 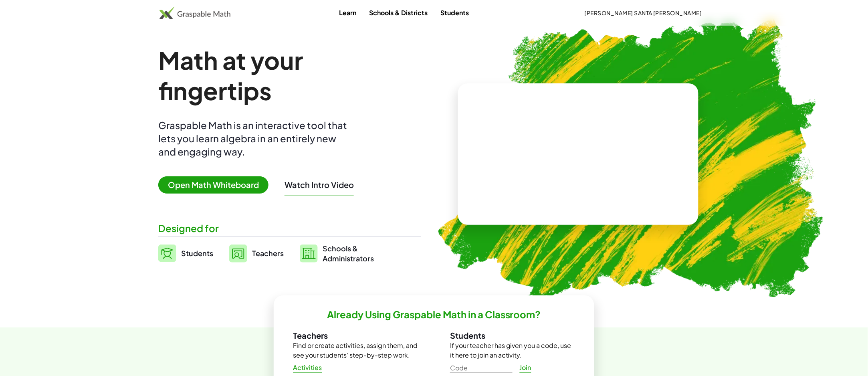 What do you see at coordinates (336, 253) in the screenshot?
I see `a: Schools &Administrators` at bounding box center [336, 253].